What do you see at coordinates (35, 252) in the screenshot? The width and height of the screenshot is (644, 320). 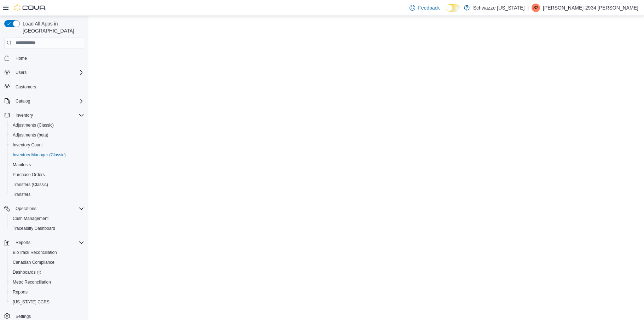 I see `a: BioTrack Reconciliation` at bounding box center [35, 252].